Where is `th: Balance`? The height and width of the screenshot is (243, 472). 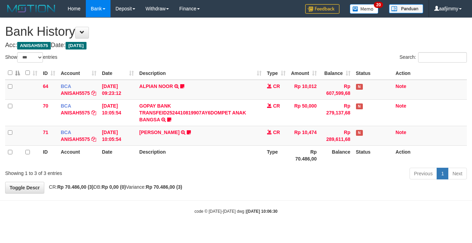
th: Balance is located at coordinates (337, 155).